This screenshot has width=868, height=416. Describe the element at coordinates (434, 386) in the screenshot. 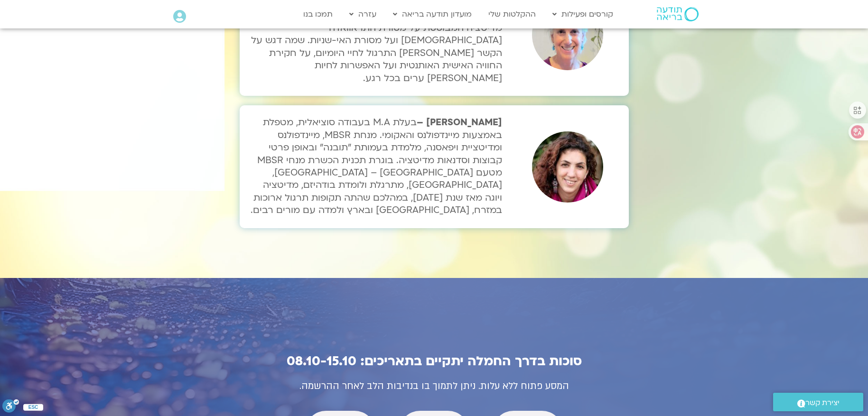

I see `p: המסע פתוח ללא עלות. ניתן לתמוך בו בנדיבות הלב לאחר ההרשמה.` at that location.